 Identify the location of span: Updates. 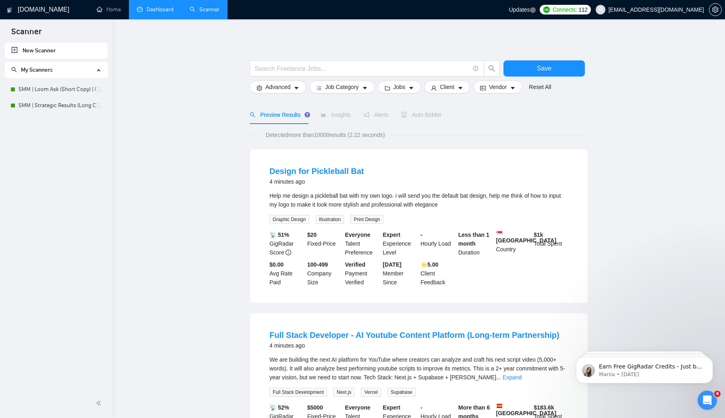
(520, 10).